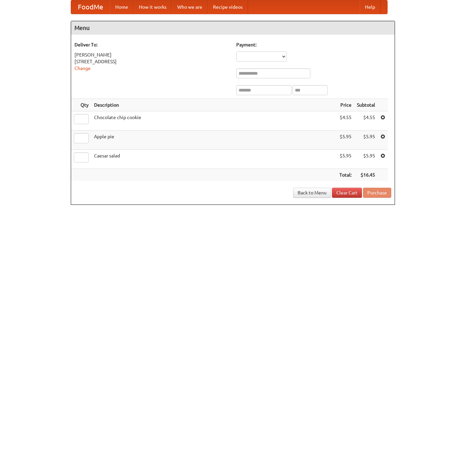  Describe the element at coordinates (233, 28) in the screenshot. I see `h4: Menu` at that location.